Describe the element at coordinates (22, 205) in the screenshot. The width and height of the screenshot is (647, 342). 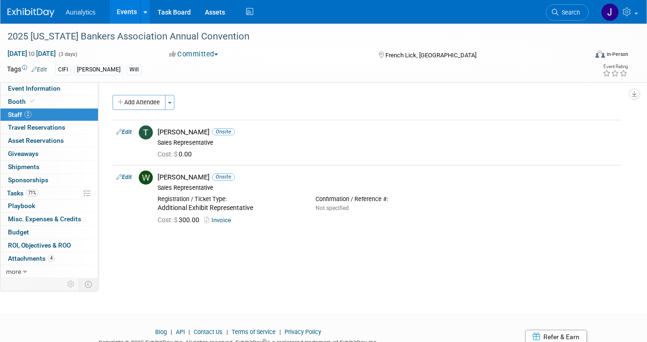
I see `span: Playbook` at that location.